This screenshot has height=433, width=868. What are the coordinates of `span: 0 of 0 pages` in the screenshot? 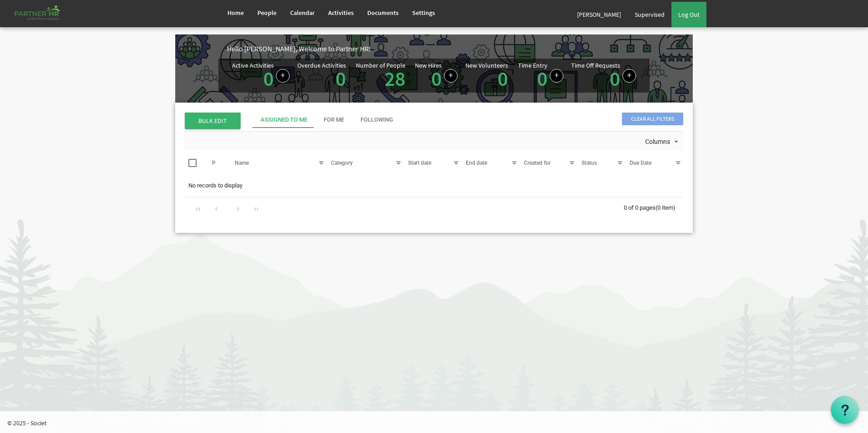 It's located at (639, 207).